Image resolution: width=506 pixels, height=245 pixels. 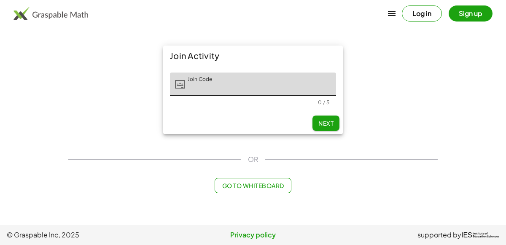 I want to click on button: Sign up, so click(x=471, y=13).